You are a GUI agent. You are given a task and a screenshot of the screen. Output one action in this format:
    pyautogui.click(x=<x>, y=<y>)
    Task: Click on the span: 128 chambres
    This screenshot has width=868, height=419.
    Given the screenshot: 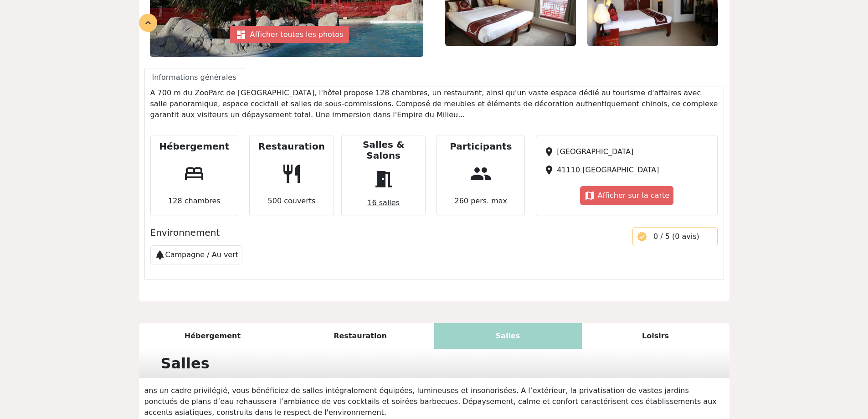 What is the action you would take?
    pyautogui.click(x=194, y=201)
    